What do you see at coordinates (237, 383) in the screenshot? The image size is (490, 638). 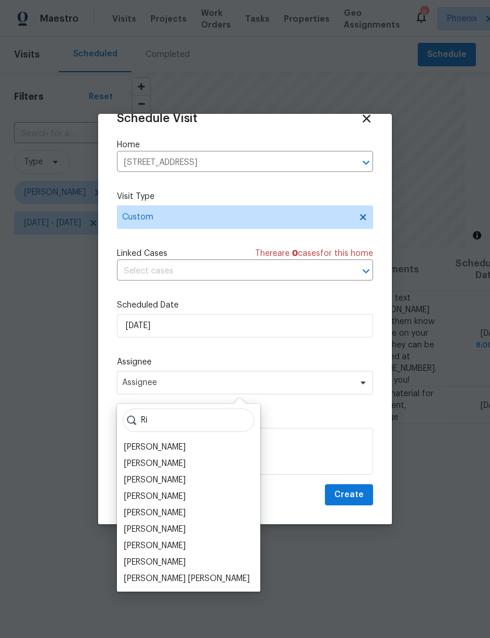 I see `span: Assignee` at bounding box center [237, 383].